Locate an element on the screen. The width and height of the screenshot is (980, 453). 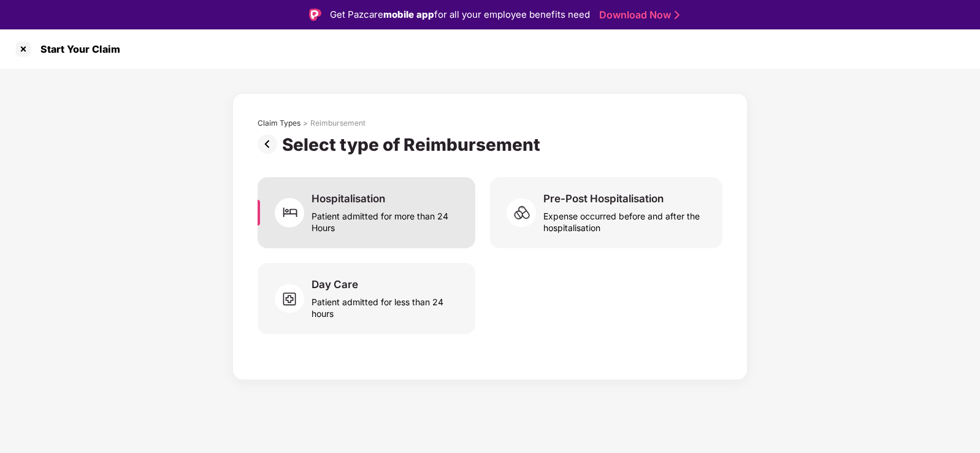
div: Claim Types is located at coordinates (279, 123).